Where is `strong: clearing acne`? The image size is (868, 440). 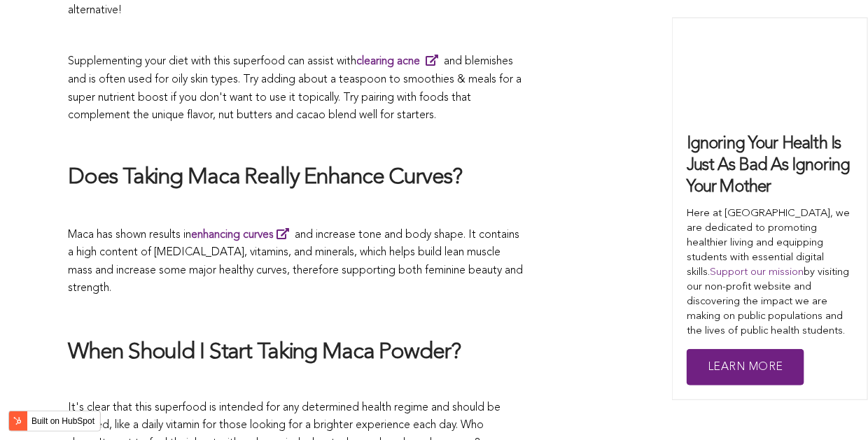 strong: clearing acne is located at coordinates (388, 62).